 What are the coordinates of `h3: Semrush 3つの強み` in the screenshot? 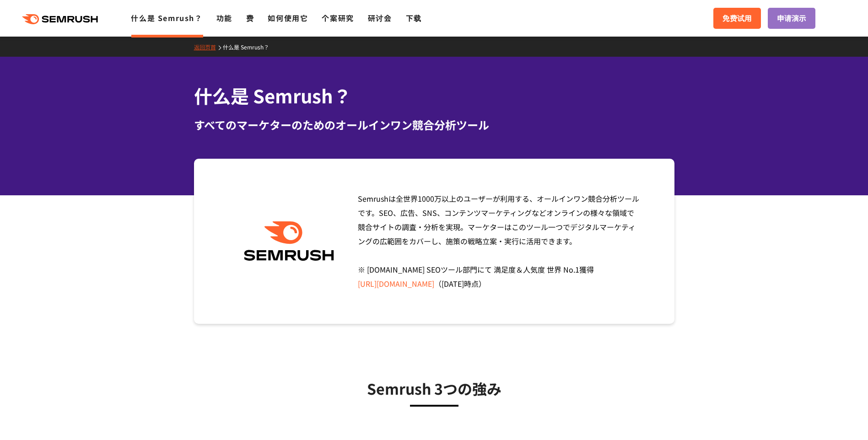 It's located at (434, 388).